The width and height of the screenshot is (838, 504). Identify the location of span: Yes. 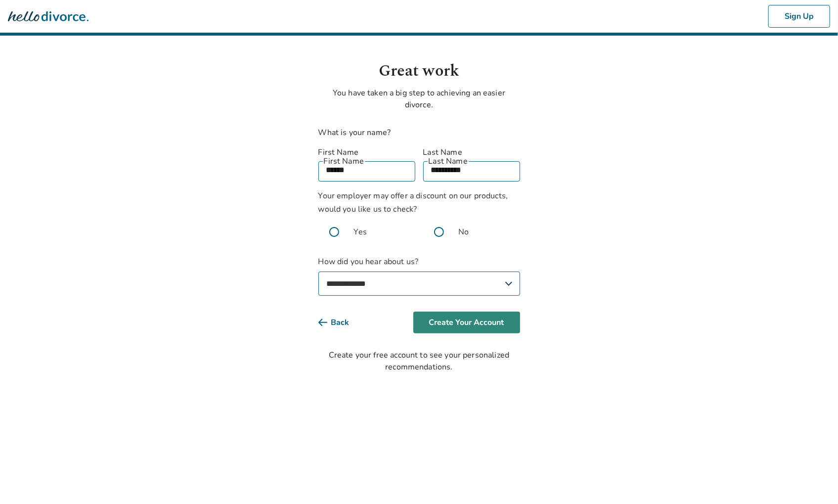
(361, 232).